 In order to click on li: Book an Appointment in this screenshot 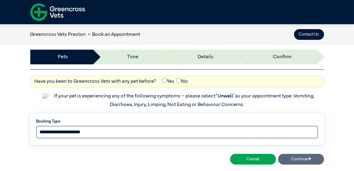, I will do `click(113, 35)`.